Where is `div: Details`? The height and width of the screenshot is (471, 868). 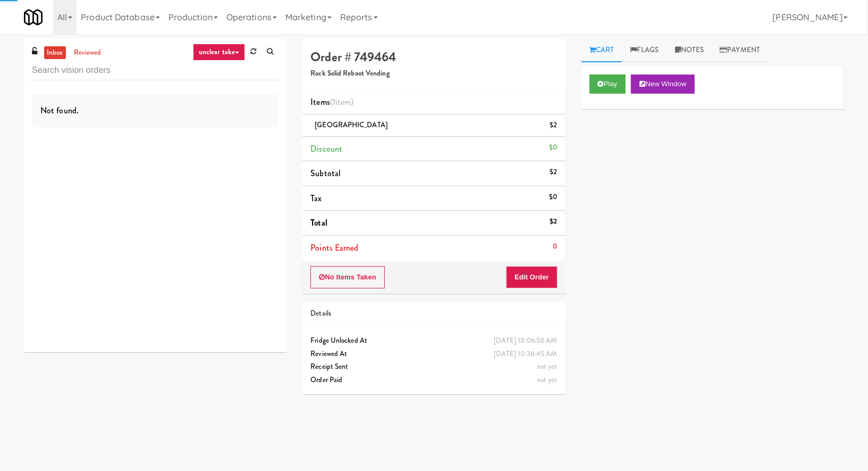 div: Details is located at coordinates (434, 313).